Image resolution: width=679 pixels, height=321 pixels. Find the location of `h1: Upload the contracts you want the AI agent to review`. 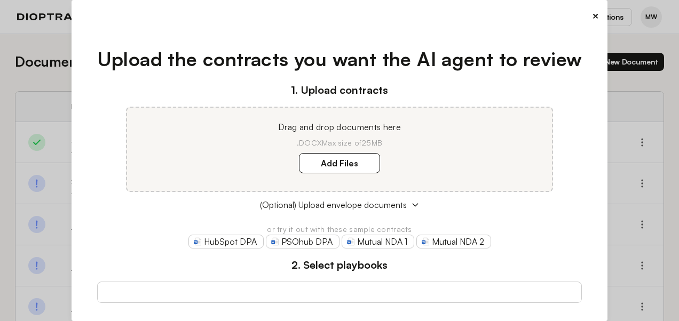

h1: Upload the contracts you want the AI agent to review is located at coordinates (340, 59).